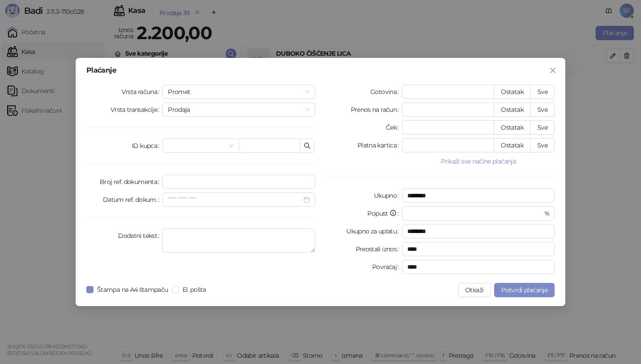  Describe the element at coordinates (137, 109) in the screenshot. I see `label: Vrsta transakcije` at that location.